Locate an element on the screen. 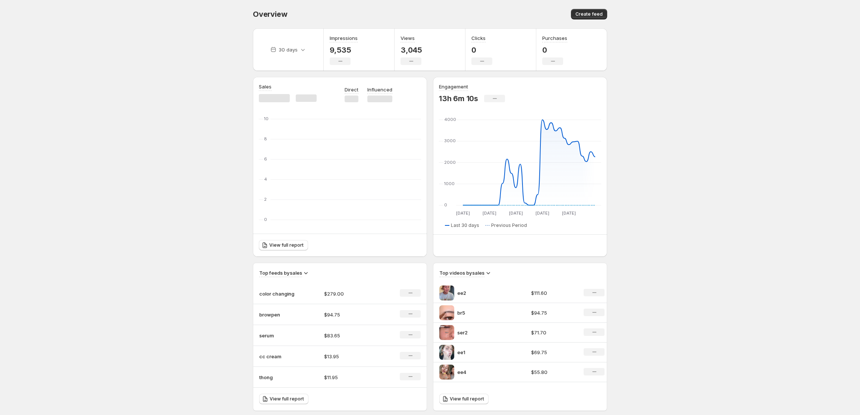 This screenshot has width=860, height=415. text: 6 is located at coordinates (266, 159).